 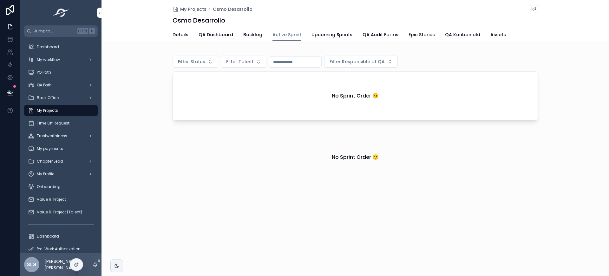 What do you see at coordinates (44, 72) in the screenshot?
I see `span: PO Path` at bounding box center [44, 72].